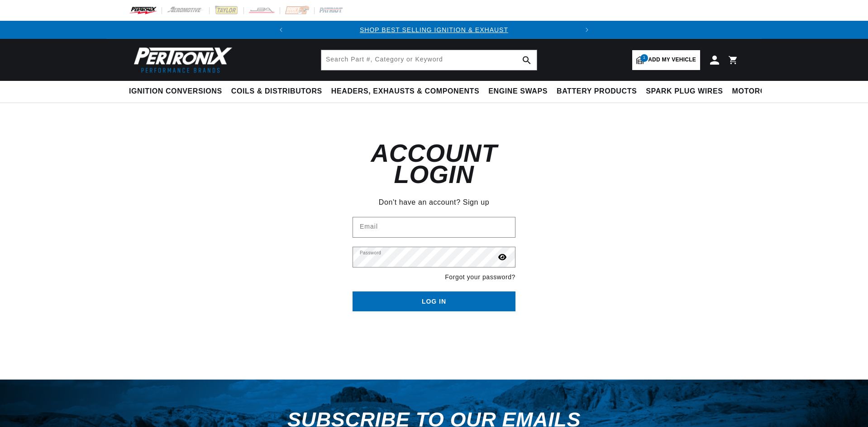  Describe the element at coordinates (434, 228) in the screenshot. I see `input: Email` at that location.